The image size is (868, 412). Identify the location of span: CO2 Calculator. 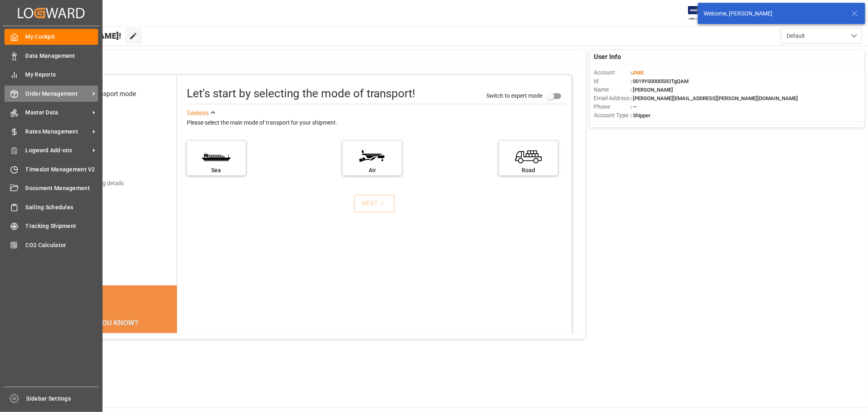
(61, 245).